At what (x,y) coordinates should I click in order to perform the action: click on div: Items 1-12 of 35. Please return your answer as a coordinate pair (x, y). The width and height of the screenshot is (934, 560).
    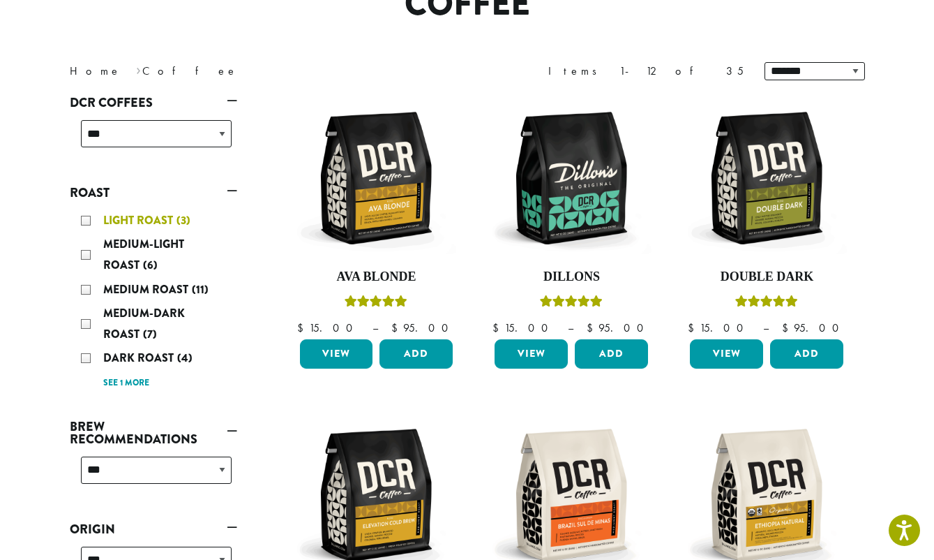
    Looking at the image, I should click on (646, 71).